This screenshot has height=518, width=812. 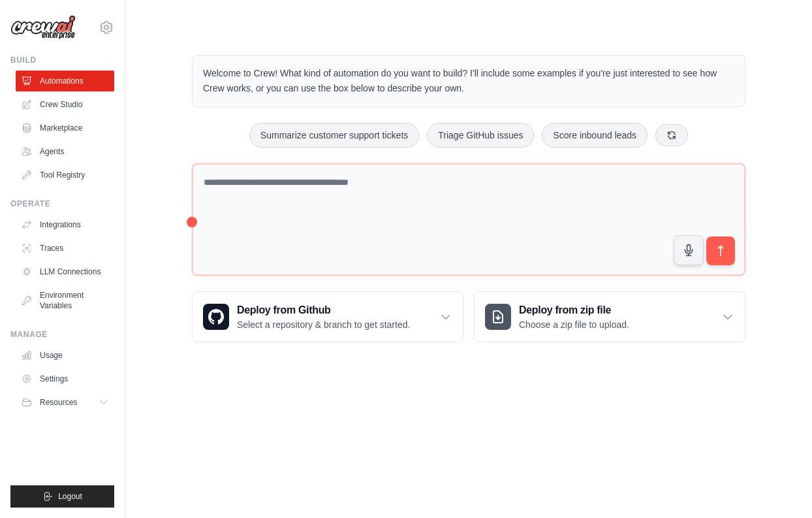 What do you see at coordinates (64, 175) in the screenshot?
I see `a: Tool Registry` at bounding box center [64, 175].